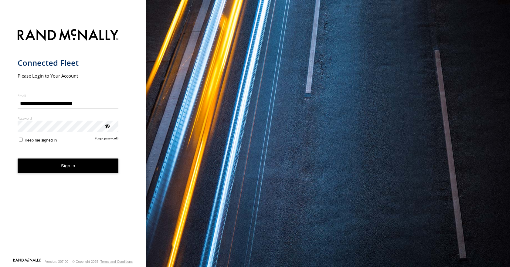 The image size is (510, 267). I want to click on h1: Connected Fleet, so click(68, 63).